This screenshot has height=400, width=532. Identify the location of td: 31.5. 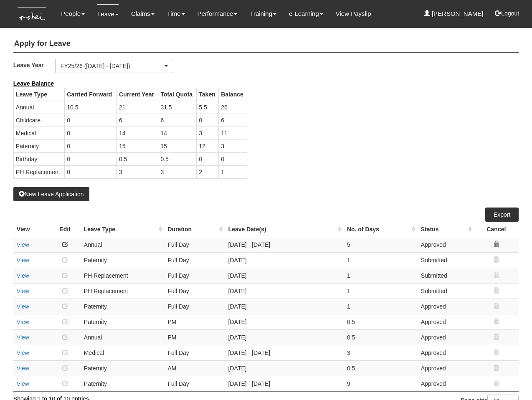
(177, 107).